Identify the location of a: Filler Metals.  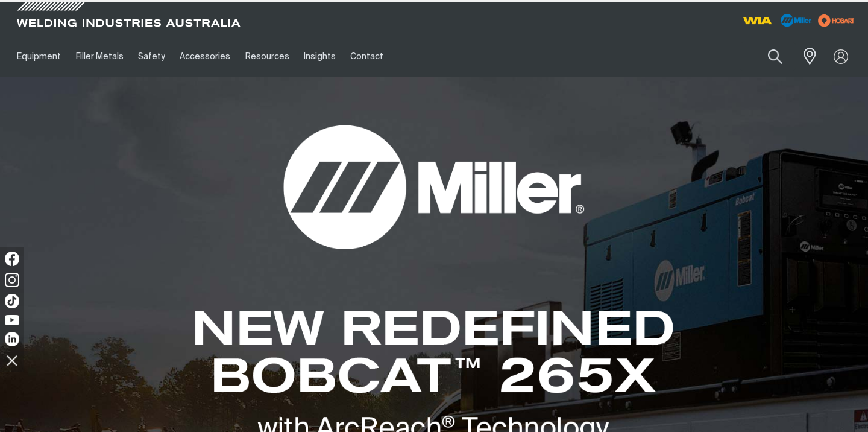
(99, 56).